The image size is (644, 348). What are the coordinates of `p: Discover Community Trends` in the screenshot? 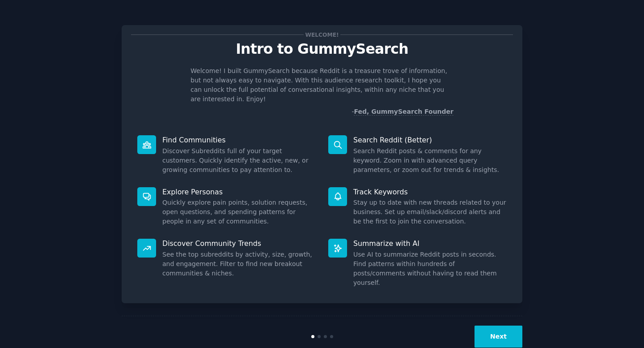 It's located at (239, 243).